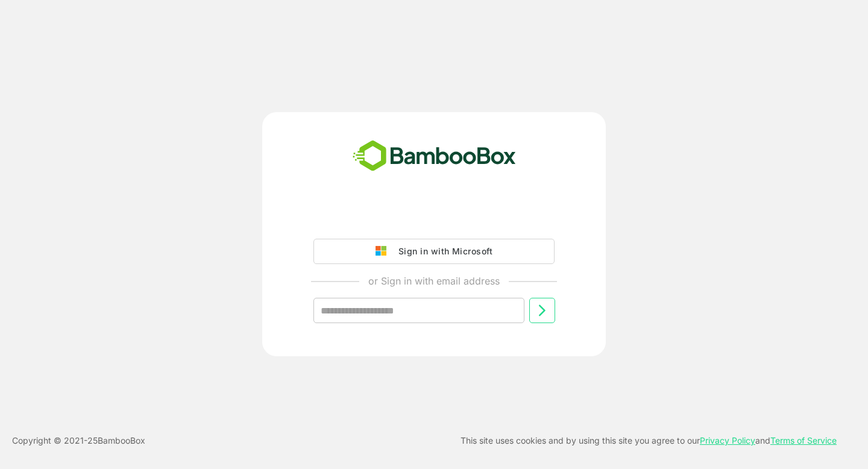 Image resolution: width=868 pixels, height=469 pixels. Describe the element at coordinates (803, 440) in the screenshot. I see `a: Terms of Service` at that location.